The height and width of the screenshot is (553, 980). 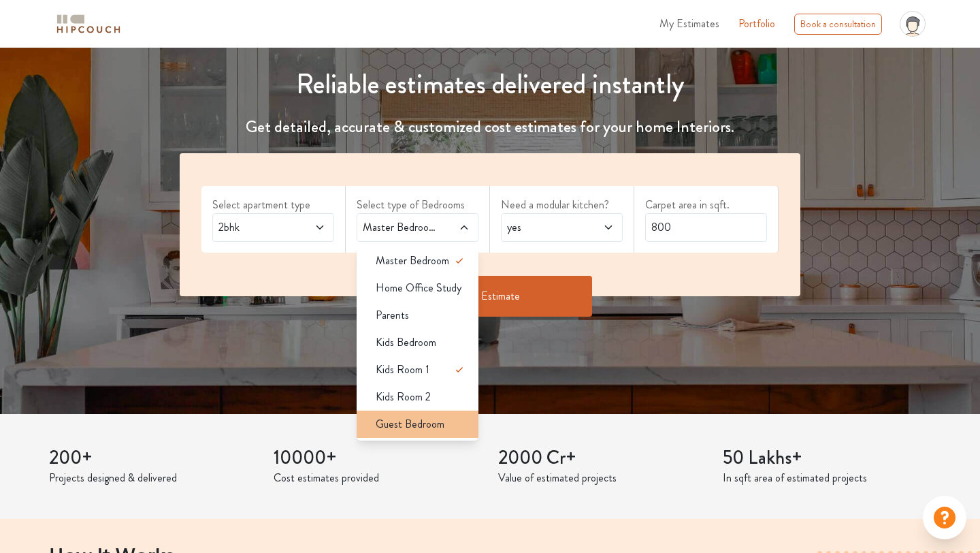 I want to click on img: logo-horizontal.svg, so click(x=88, y=24).